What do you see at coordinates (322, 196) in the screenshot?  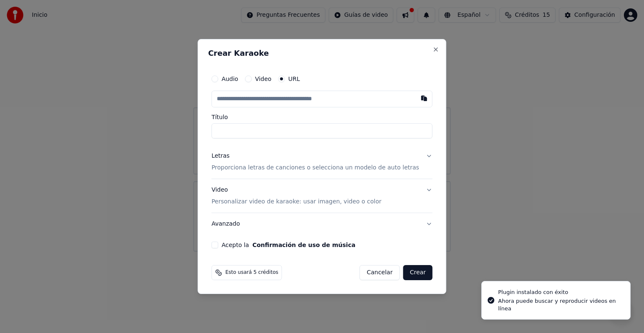 I see `button: VideoPersonalizar video de karaoke: usar imagen, video o color` at bounding box center [322, 196].